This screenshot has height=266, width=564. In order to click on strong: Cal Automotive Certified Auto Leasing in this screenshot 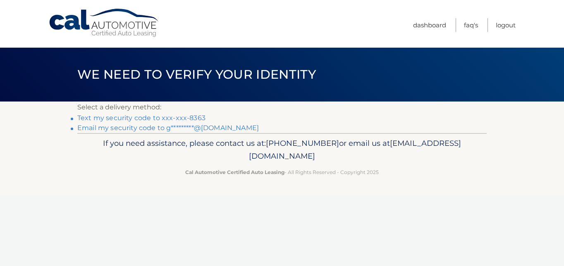, I will do `click(235, 172)`.